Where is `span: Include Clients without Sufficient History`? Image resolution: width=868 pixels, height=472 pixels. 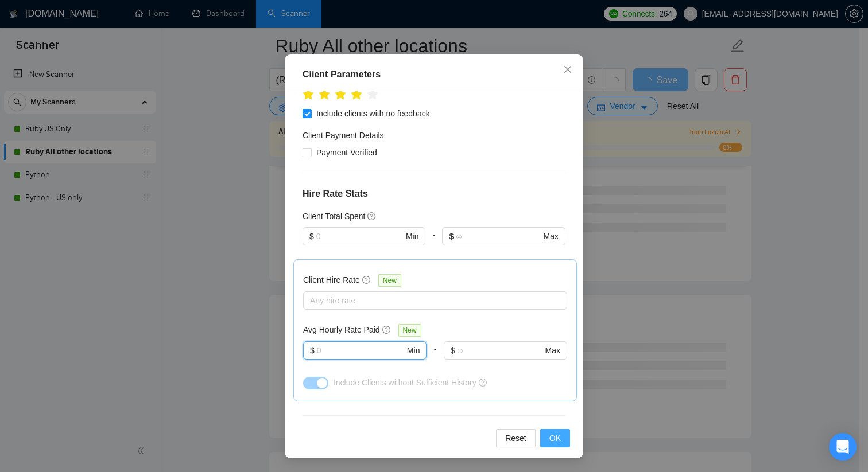 span: Include Clients without Sufficient History is located at coordinates (405, 383).